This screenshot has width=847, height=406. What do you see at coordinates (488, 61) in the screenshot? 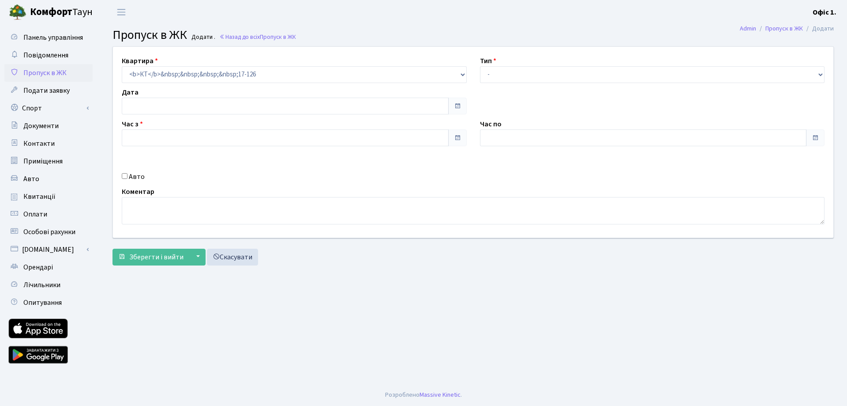
I see `label: Тип` at bounding box center [488, 61].